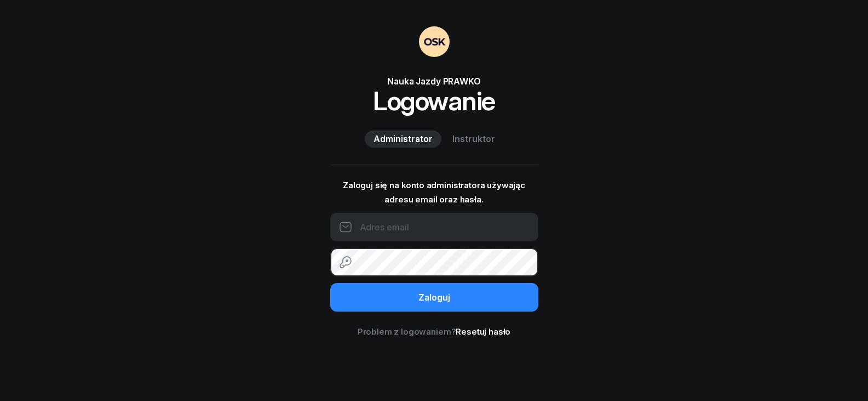 The image size is (868, 401). Describe the element at coordinates (483, 331) in the screenshot. I see `a: Resetuj hasło` at that location.